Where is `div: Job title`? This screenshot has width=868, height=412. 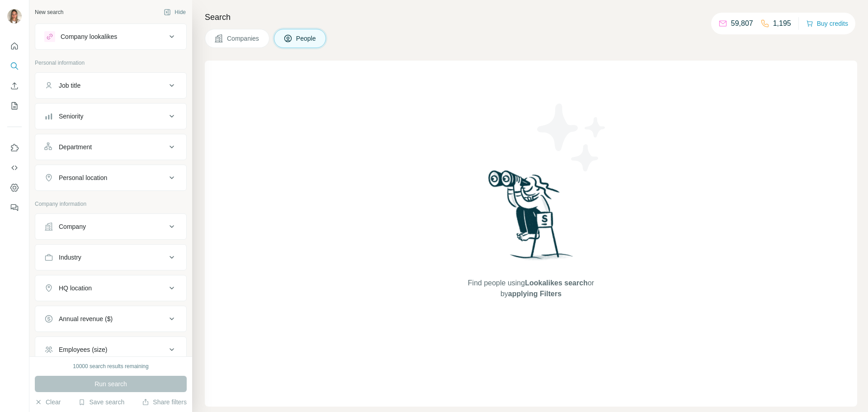
div: Job title is located at coordinates (70, 86).